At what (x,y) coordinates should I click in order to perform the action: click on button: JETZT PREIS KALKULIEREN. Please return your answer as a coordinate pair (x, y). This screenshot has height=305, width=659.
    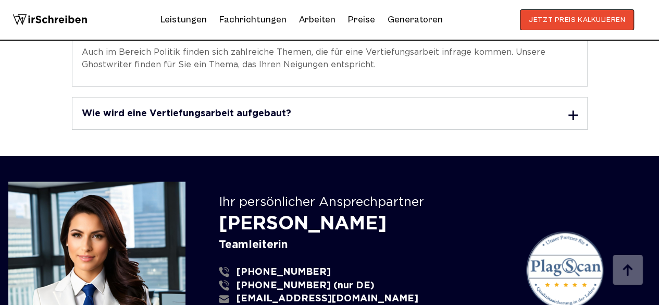
    Looking at the image, I should click on (576, 20).